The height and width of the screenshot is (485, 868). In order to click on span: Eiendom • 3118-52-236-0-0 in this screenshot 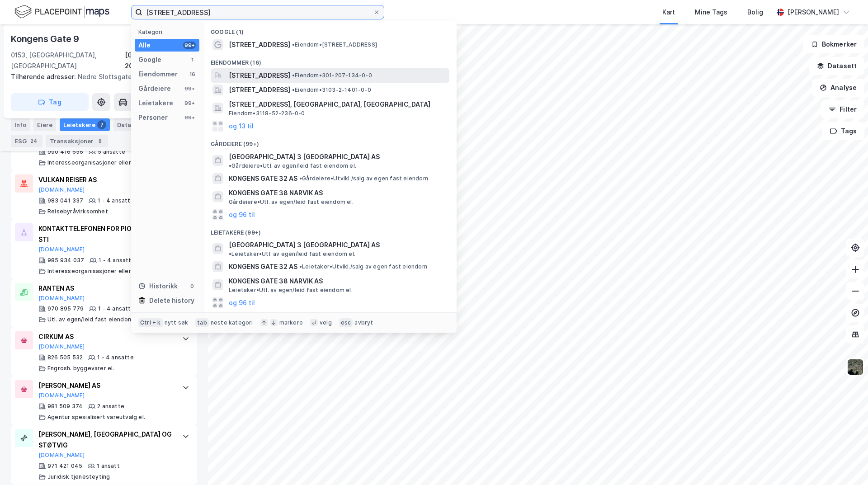, I will do `click(267, 114)`.